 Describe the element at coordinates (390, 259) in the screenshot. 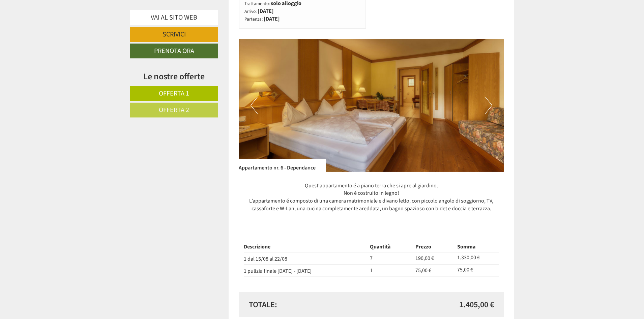

I see `td: 7` at that location.